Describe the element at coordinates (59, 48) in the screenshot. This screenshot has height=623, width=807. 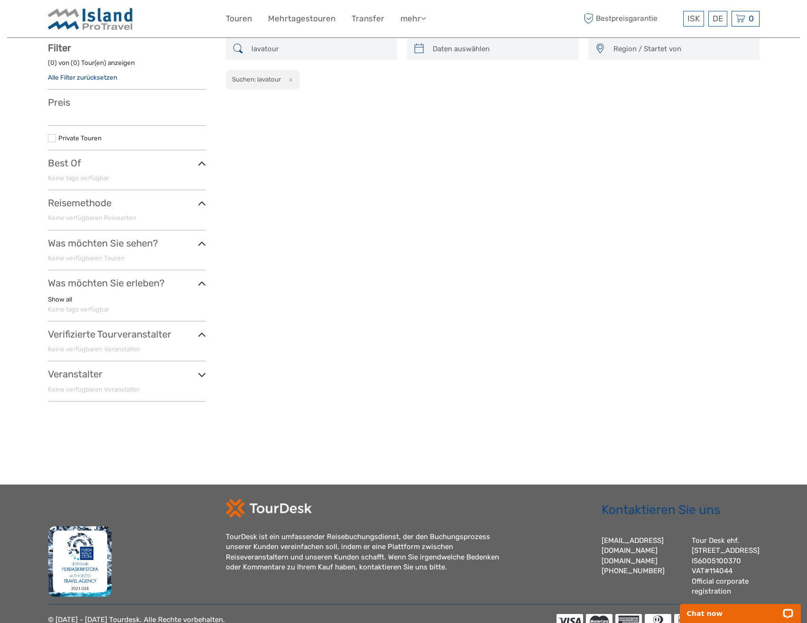
I see `strong: Filter` at that location.